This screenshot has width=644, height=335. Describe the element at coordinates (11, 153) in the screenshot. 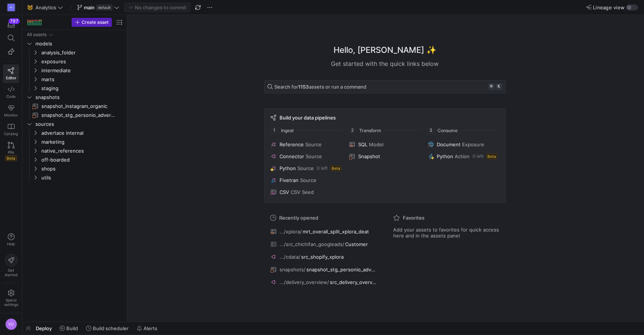

I see `span: PRs` at that location.